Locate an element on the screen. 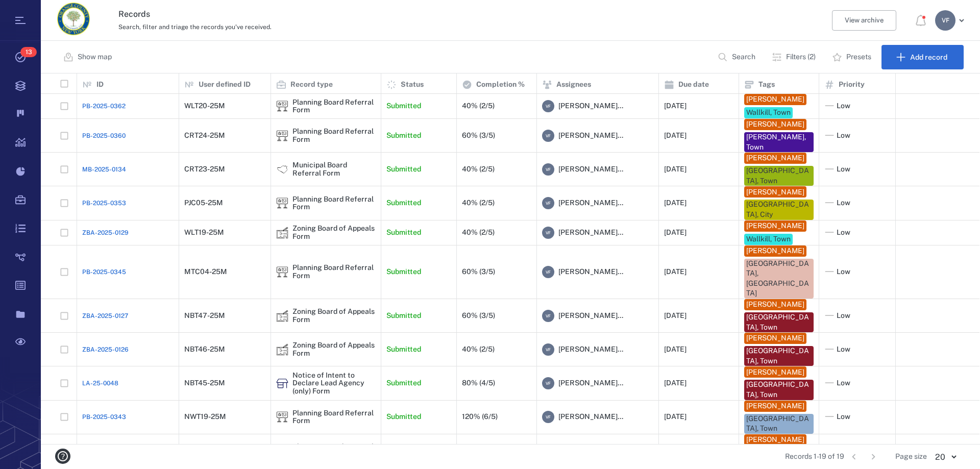  a: PB-2025-0360 is located at coordinates (104, 136).